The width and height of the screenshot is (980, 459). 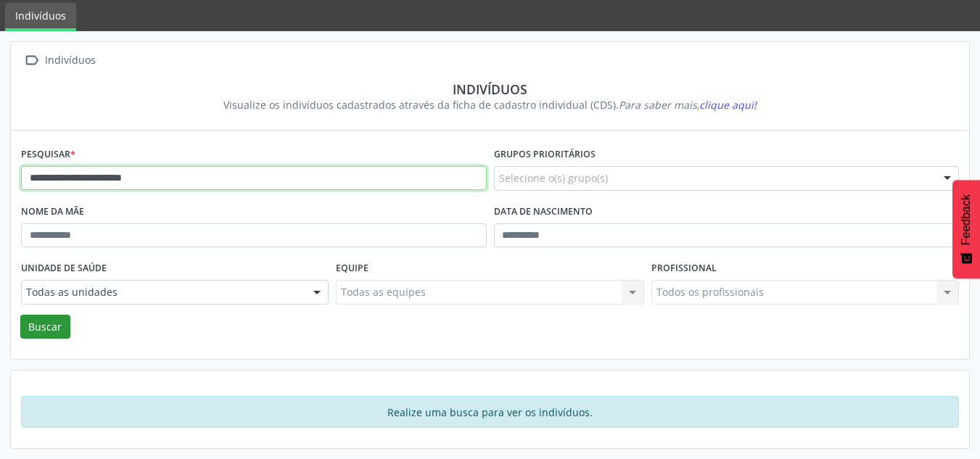 I want to click on span: Feedback, so click(x=966, y=220).